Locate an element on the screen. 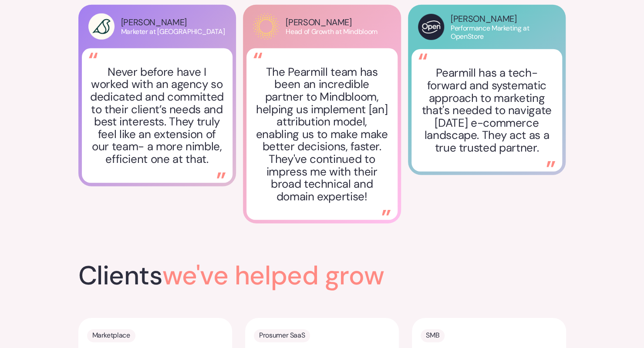 The image size is (644, 348). h2: Clients is located at coordinates (274, 276).